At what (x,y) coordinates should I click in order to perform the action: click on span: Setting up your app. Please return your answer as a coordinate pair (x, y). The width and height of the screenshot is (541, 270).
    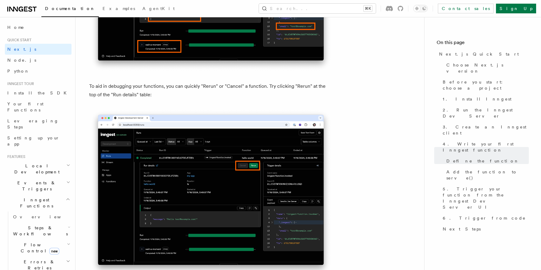
    Looking at the image, I should click on (33, 141).